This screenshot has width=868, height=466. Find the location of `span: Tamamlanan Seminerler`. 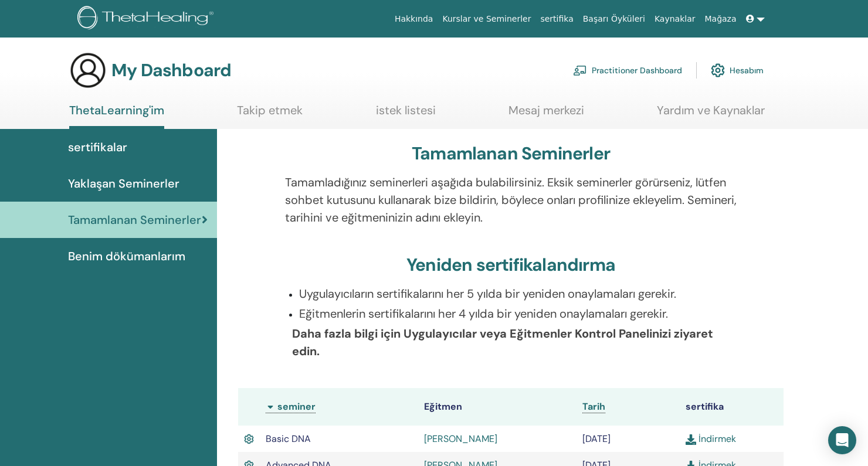

span: Tamamlanan Seminerler is located at coordinates (134, 220).